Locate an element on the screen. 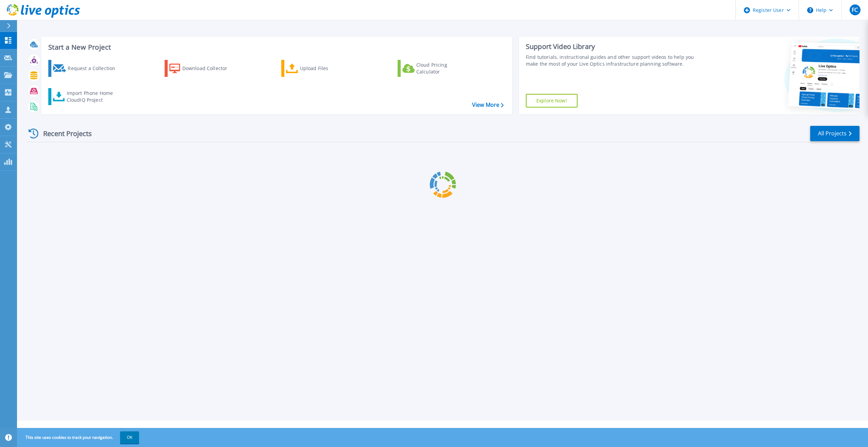  a: Upload Files is located at coordinates (319, 68).